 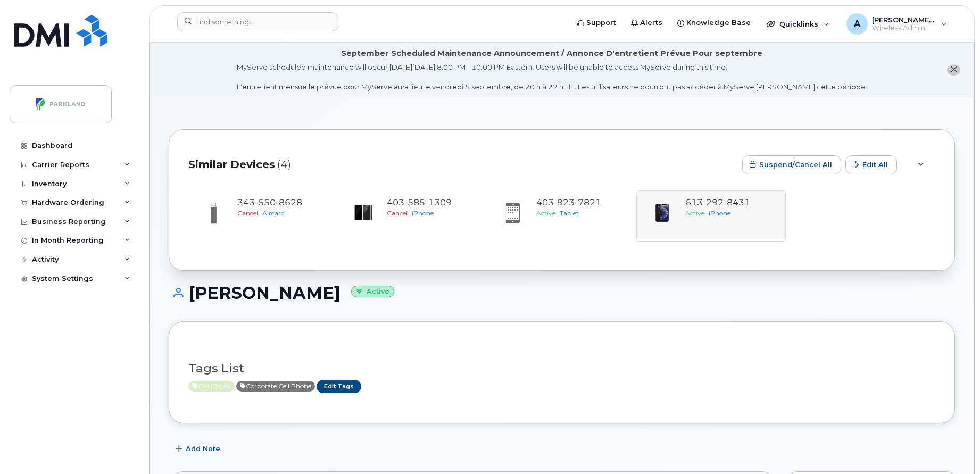 I want to click on a: Edit Tags, so click(x=339, y=386).